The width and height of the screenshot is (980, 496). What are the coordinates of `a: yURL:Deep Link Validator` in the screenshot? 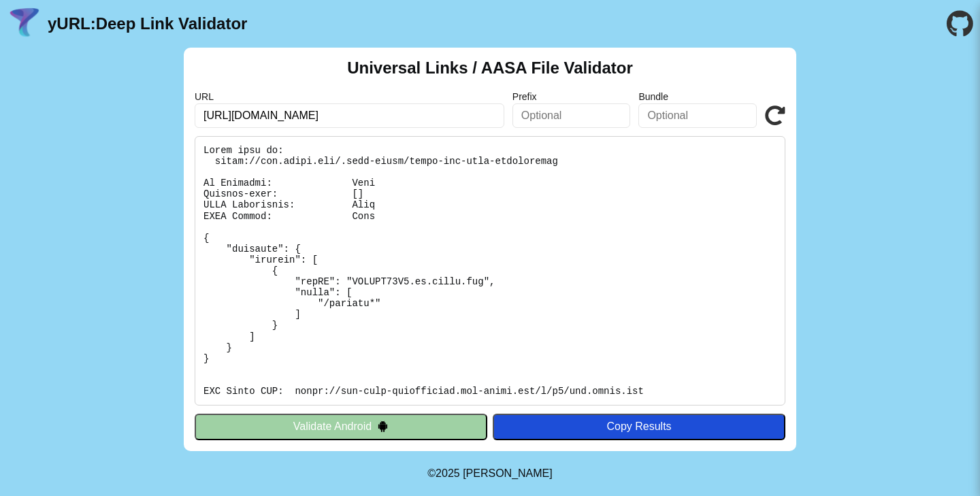 It's located at (147, 24).